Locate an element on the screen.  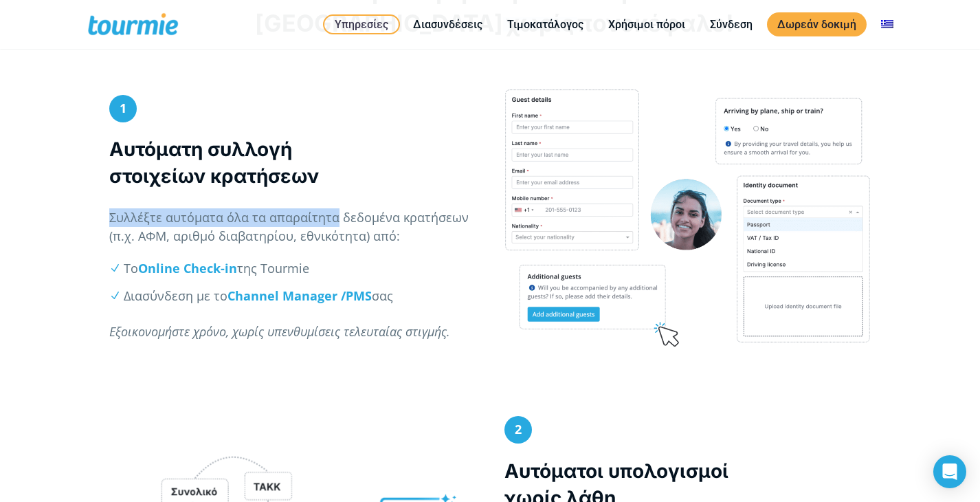
em: Εξοικονομήστε χρόνο, χωρίς υπενθυμίσεις τελευταίας στιγμής. is located at coordinates (280, 331).